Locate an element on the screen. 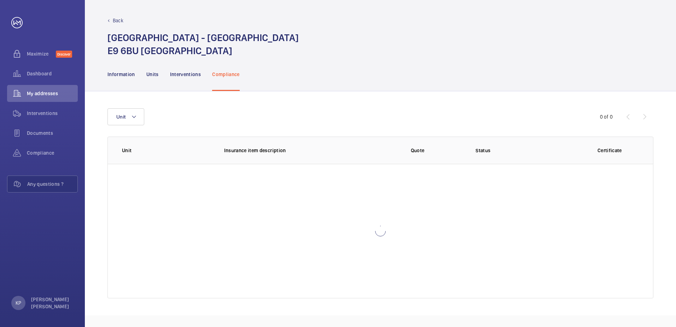  span: Dashboard is located at coordinates (52, 74).